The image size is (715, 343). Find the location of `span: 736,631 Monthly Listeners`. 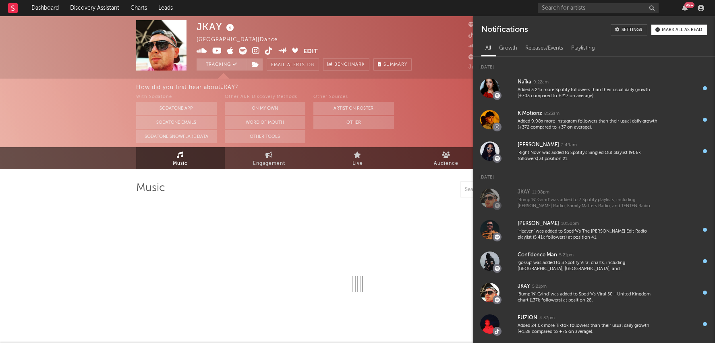

span: 736,631 Monthly Listeners is located at coordinates (508, 57).